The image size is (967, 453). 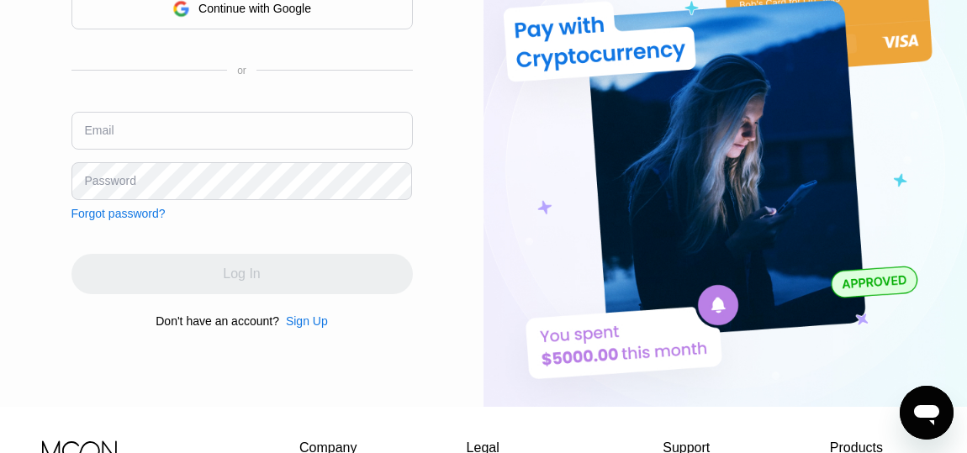 What do you see at coordinates (110, 181) in the screenshot?
I see `div: Password` at bounding box center [110, 181].